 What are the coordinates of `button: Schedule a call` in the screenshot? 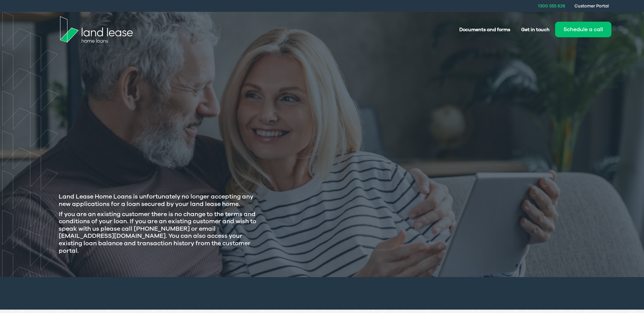 It's located at (583, 29).